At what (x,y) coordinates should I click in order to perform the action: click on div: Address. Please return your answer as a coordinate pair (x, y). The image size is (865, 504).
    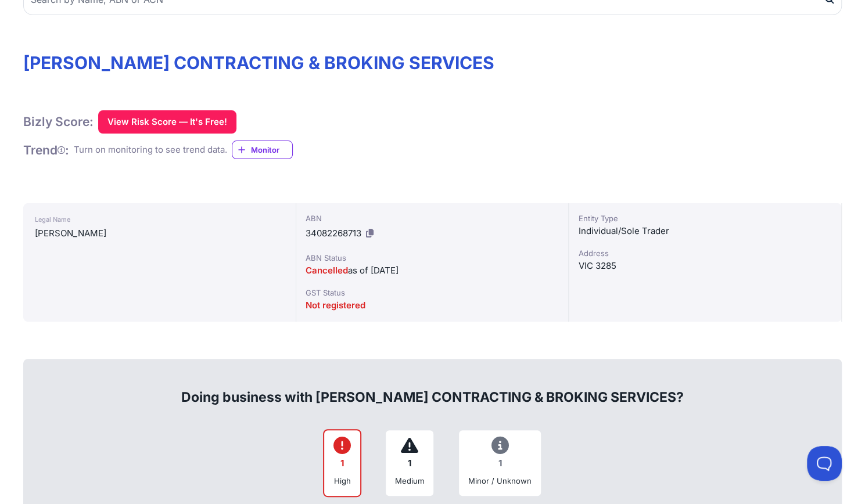
    Looking at the image, I should click on (704, 253).